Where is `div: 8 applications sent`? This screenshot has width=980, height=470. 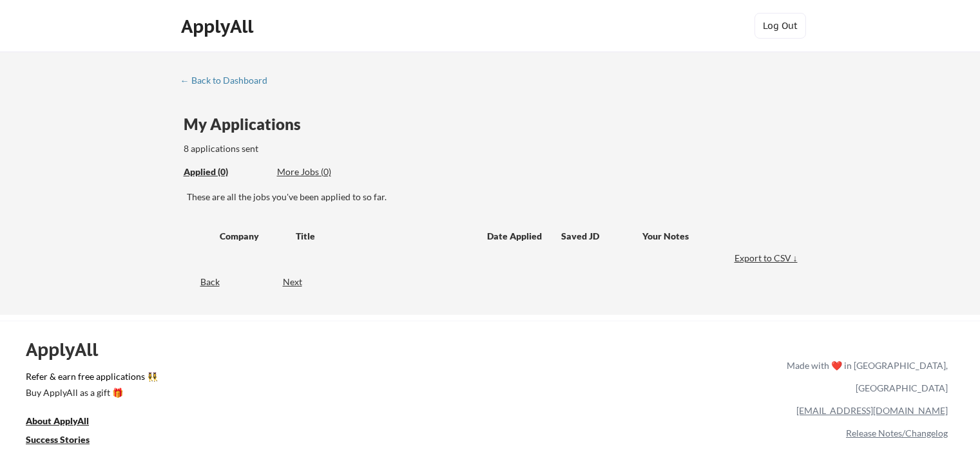 div: 8 applications sent is located at coordinates (308, 149).